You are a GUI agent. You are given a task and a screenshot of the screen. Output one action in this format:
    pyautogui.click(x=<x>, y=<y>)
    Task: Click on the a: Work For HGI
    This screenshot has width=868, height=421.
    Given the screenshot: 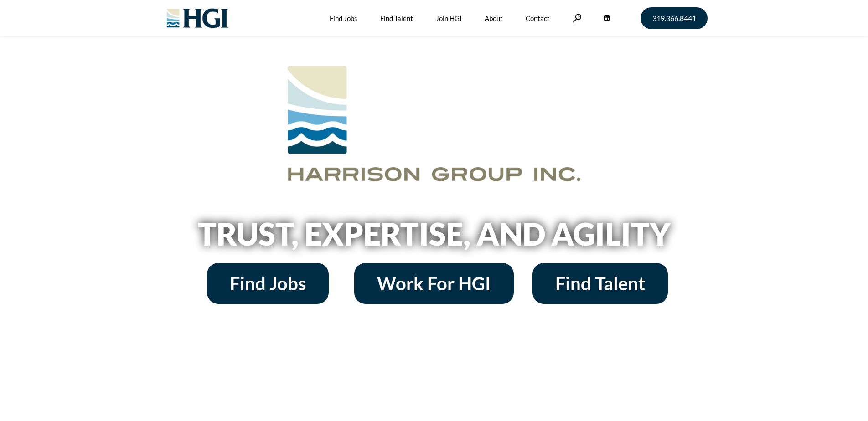 What is the action you would take?
    pyautogui.click(x=434, y=283)
    